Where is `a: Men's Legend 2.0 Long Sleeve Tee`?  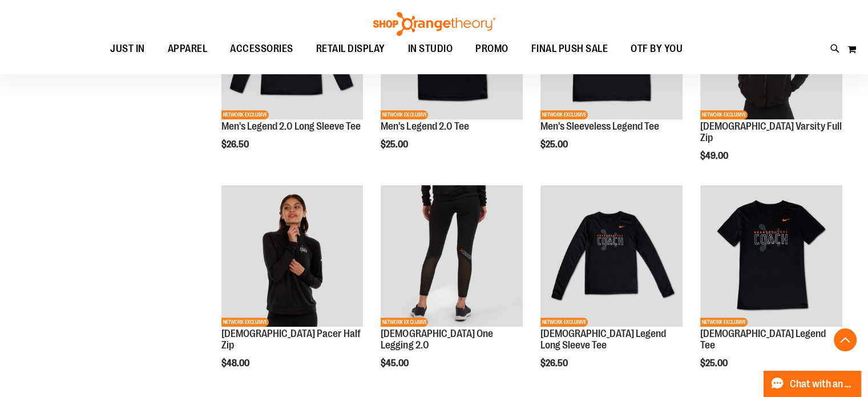 a: Men's Legend 2.0 Long Sleeve Tee is located at coordinates (291, 126).